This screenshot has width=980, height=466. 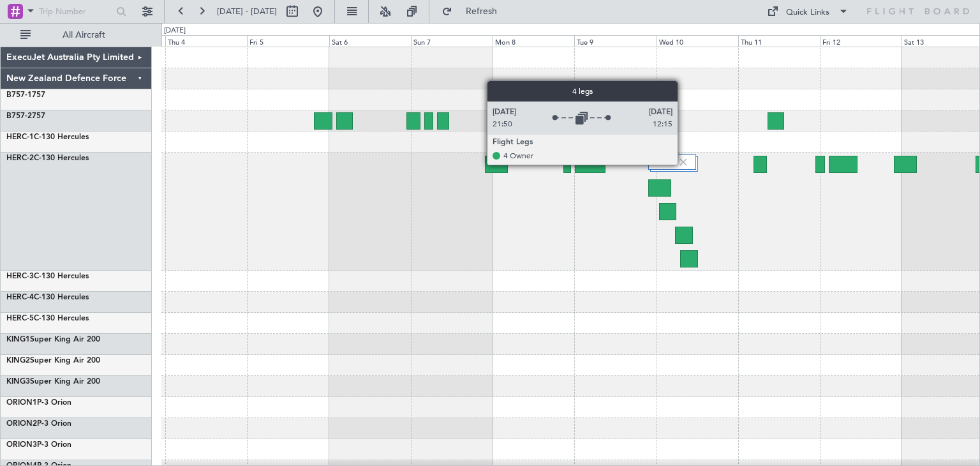 What do you see at coordinates (47, 158) in the screenshot?
I see `a: HERC-2C-130 Hercules` at bounding box center [47, 158].